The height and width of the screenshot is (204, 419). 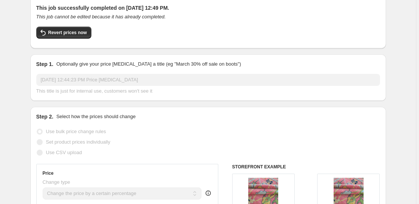 I want to click on h3: Price, so click(x=48, y=173).